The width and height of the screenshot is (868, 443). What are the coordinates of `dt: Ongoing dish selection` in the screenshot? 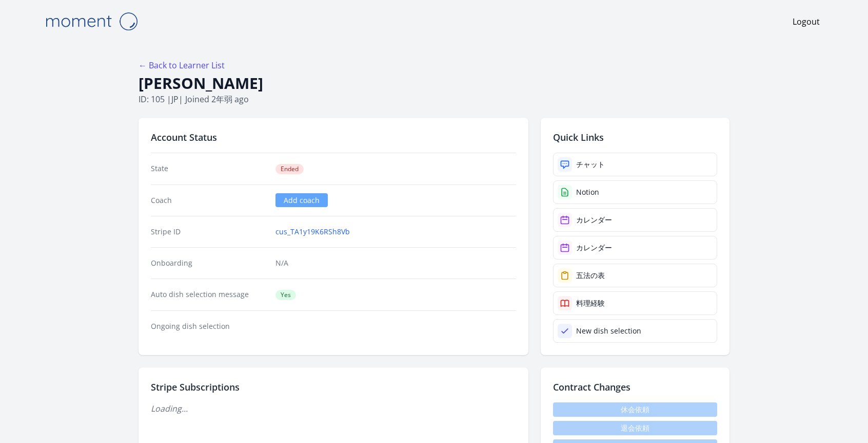 It's located at (209, 326).